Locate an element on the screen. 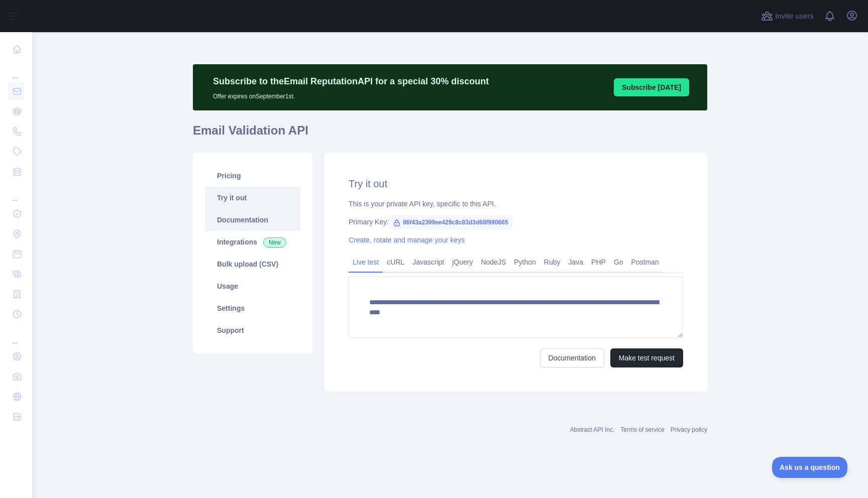  a: Support is located at coordinates (253, 330).